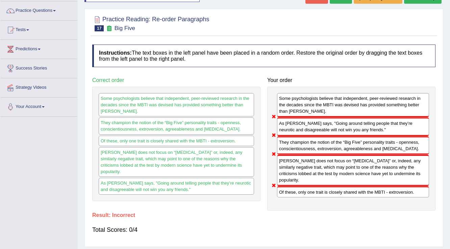  Describe the element at coordinates (176, 80) in the screenshot. I see `h4: Correct order` at that location.